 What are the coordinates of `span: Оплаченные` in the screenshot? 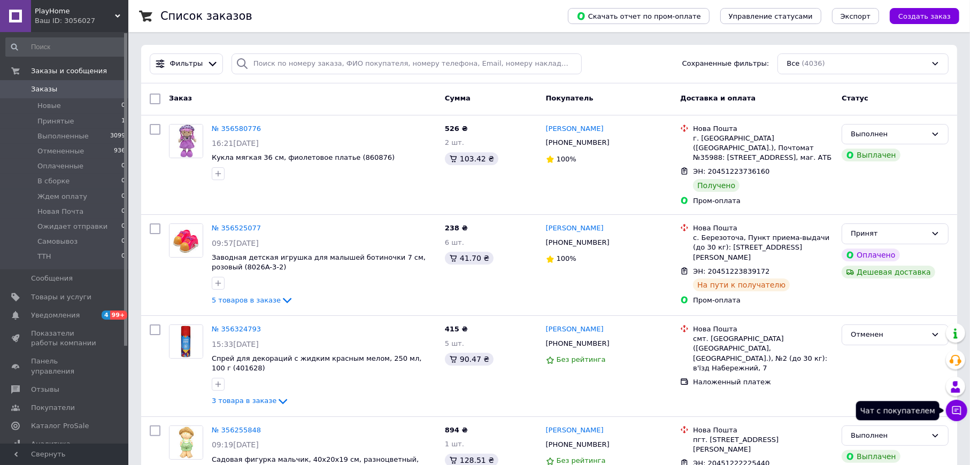 It's located at (60, 166).